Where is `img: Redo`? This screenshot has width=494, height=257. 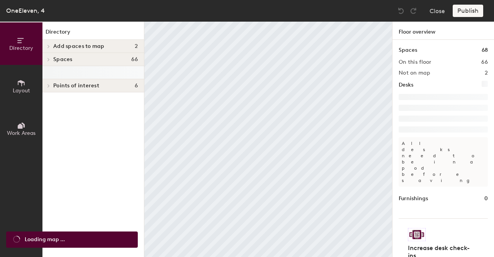 img: Redo is located at coordinates (413, 11).